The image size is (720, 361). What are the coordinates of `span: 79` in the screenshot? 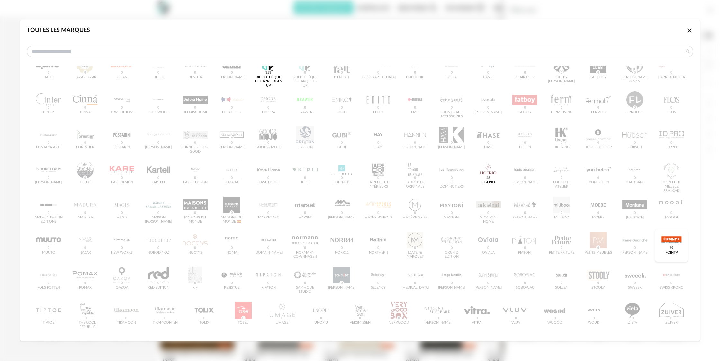 It's located at (671, 248).